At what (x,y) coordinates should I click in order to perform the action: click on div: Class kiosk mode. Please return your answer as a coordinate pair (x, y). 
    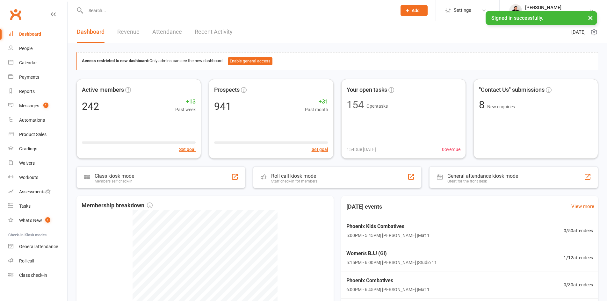
    Looking at the image, I should click on (114, 176).